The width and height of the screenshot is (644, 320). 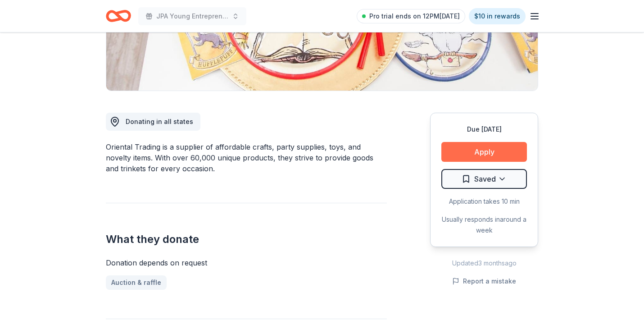 What do you see at coordinates (484, 152) in the screenshot?
I see `button: Apply` at bounding box center [484, 152].